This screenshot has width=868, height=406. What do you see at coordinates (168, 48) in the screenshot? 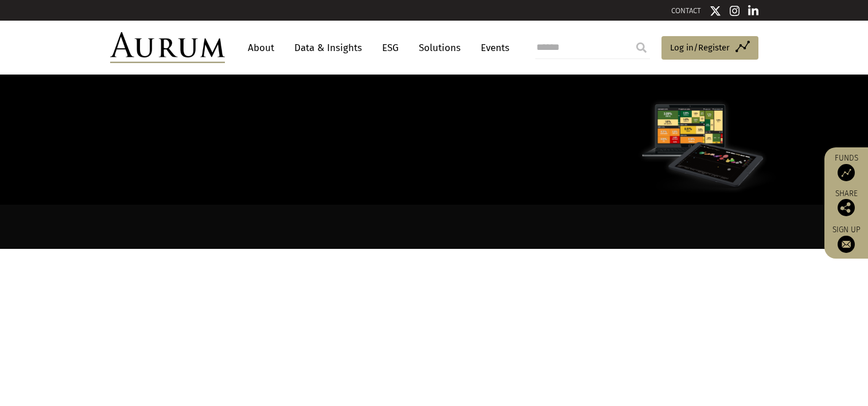
I see `img: Aurum` at bounding box center [168, 48].